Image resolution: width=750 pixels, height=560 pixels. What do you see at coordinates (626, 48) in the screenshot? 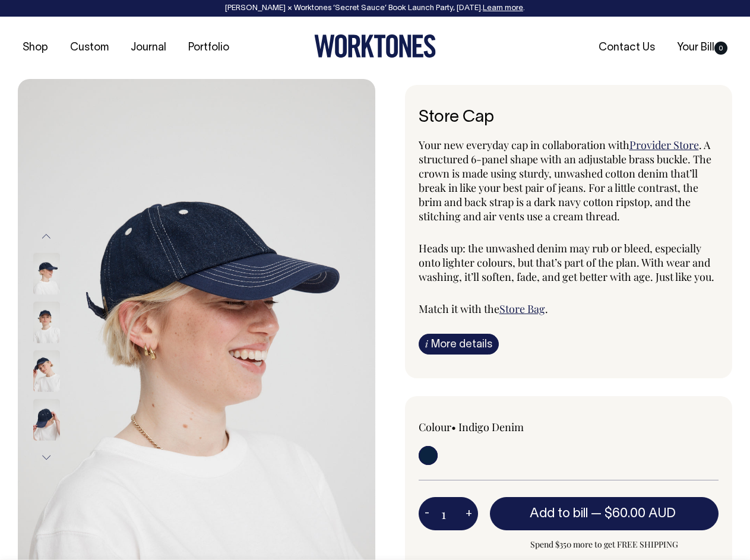
I see `a: Contact Us` at bounding box center [626, 48].